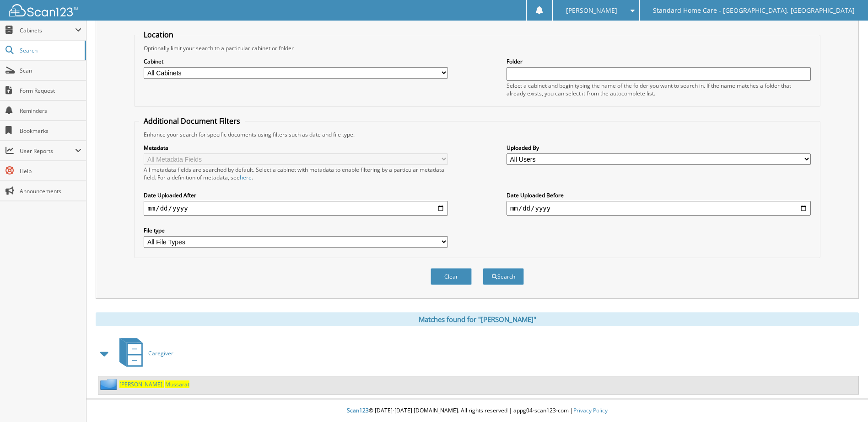  Describe the element at coordinates (845, 401) in the screenshot. I see `div: Chat Widget` at that location.